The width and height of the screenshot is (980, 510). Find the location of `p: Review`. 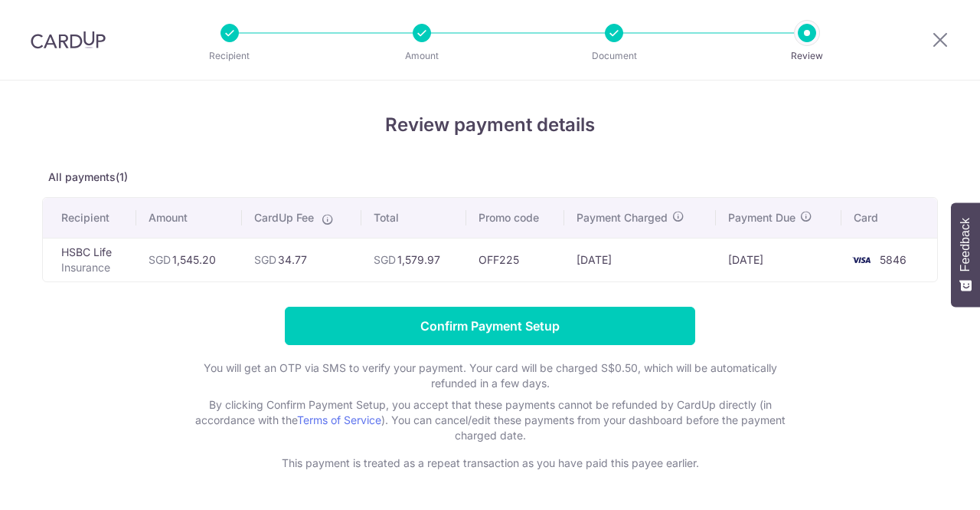

p: Review is located at coordinates (807, 56).